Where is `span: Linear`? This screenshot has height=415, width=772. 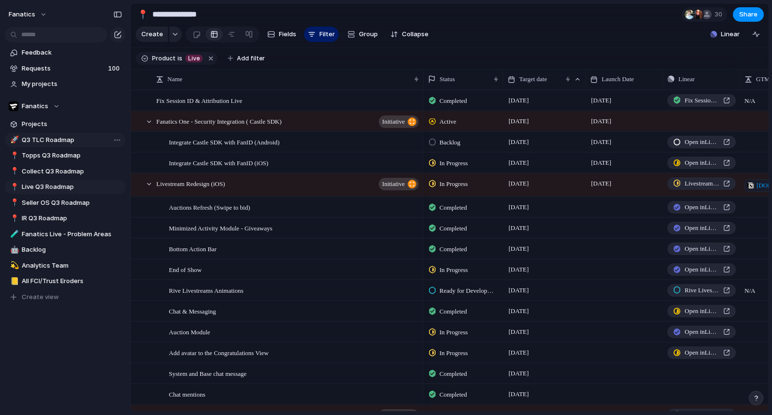 span: Linear is located at coordinates (687, 79).